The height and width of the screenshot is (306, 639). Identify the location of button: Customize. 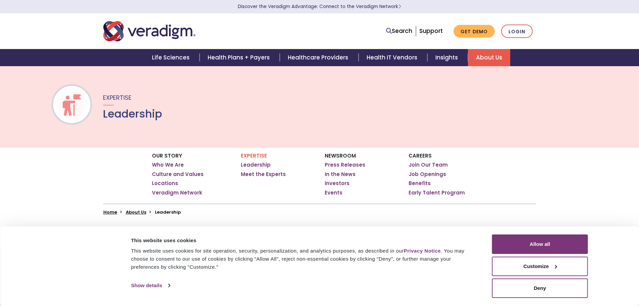
(540, 266).